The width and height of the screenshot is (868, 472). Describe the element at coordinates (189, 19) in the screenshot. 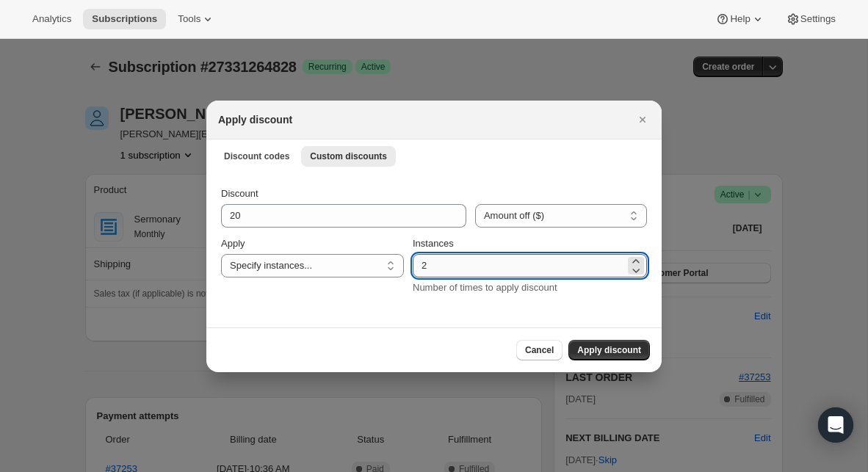

I see `span: Tools` at that location.